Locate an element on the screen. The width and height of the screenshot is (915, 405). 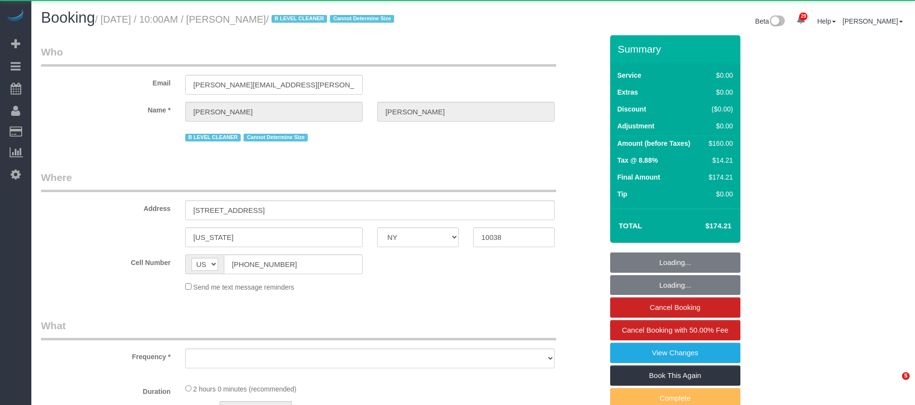
div: $14.21 is located at coordinates (719, 160).